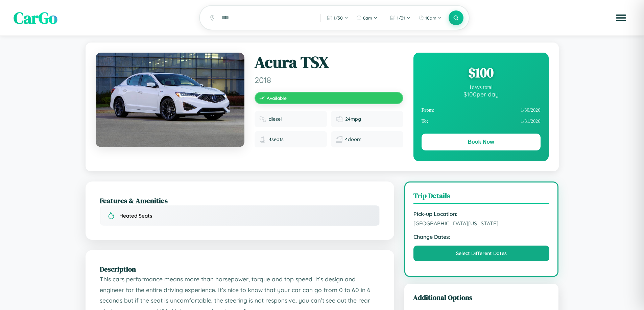  I want to click on div: 1 / 31 / 2026, so click(481, 121).